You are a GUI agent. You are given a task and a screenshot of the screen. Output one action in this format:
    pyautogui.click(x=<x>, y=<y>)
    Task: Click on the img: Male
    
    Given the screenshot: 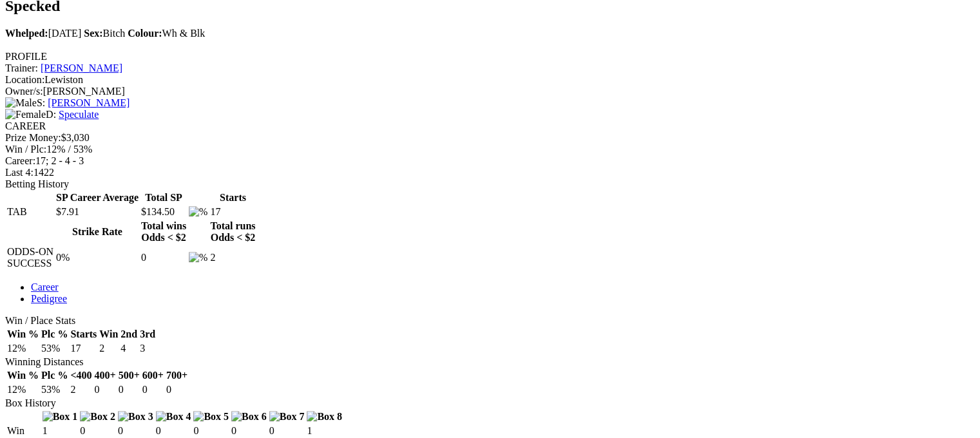 What is the action you would take?
    pyautogui.click(x=21, y=103)
    